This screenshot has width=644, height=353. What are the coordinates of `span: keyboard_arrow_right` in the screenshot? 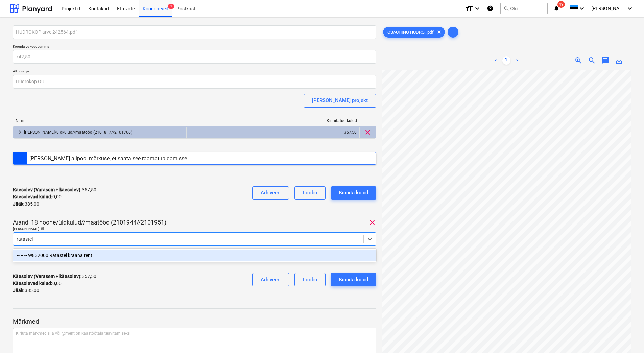 It's located at (20, 133).